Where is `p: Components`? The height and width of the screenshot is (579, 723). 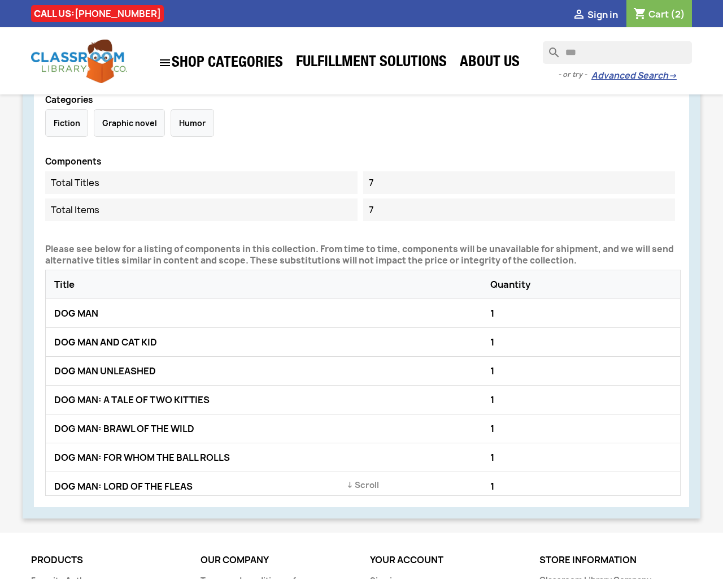
p: Components is located at coordinates (363, 162).